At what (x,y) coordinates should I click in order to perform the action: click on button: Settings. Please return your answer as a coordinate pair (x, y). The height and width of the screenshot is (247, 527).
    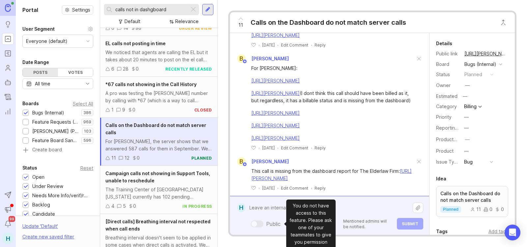
    Looking at the image, I should click on (77, 10).